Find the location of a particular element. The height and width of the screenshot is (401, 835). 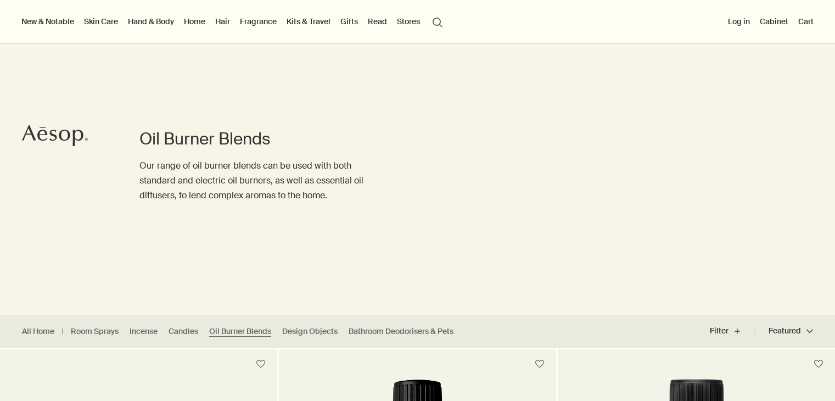

button: Log in is located at coordinates (739, 21).